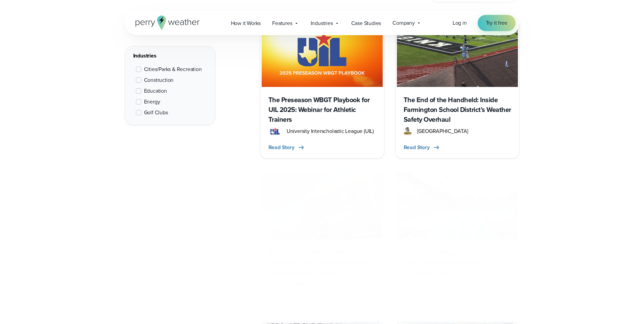 Image resolution: width=644 pixels, height=324 pixels. Describe the element at coordinates (497, 23) in the screenshot. I see `span: Try it free` at that location.